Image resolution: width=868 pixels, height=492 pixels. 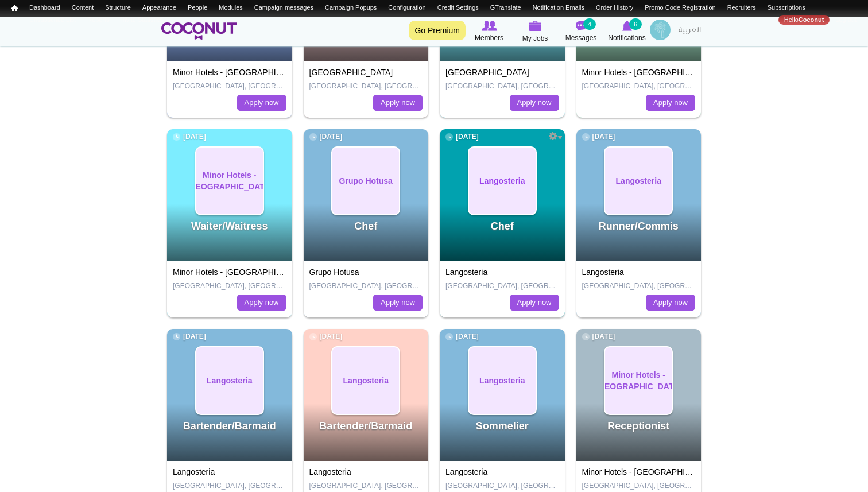 I want to click on span: My Jobs, so click(x=535, y=39).